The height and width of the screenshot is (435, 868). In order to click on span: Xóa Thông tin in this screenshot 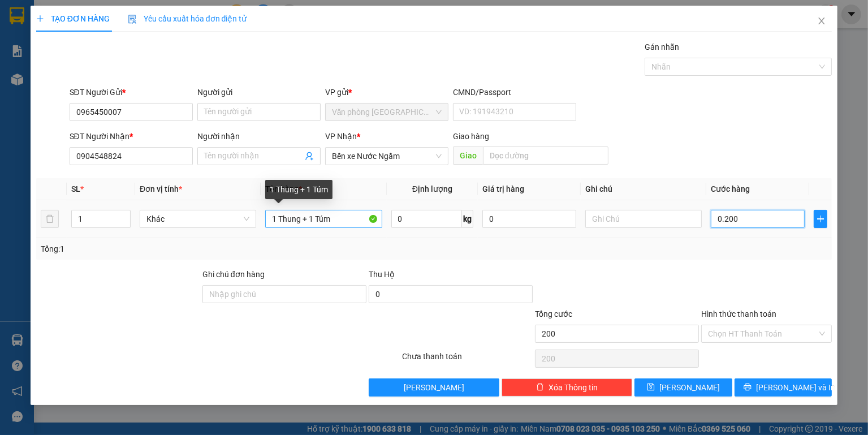, I will do `click(573, 387)`.